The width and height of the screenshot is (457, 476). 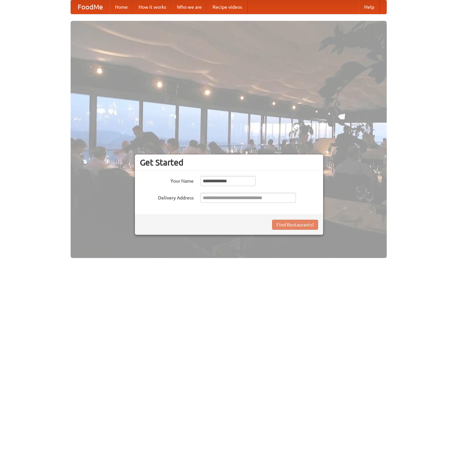 What do you see at coordinates (167, 197) in the screenshot?
I see `label: Delivery Address` at bounding box center [167, 197].